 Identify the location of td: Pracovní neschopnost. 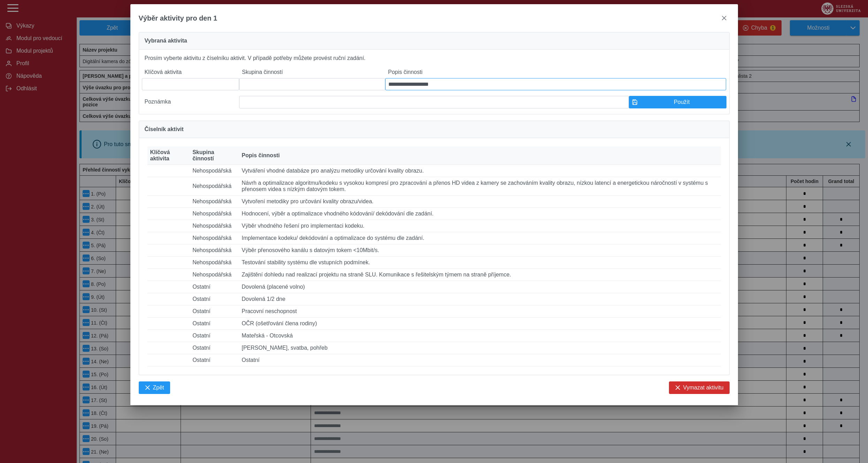
(479, 311).